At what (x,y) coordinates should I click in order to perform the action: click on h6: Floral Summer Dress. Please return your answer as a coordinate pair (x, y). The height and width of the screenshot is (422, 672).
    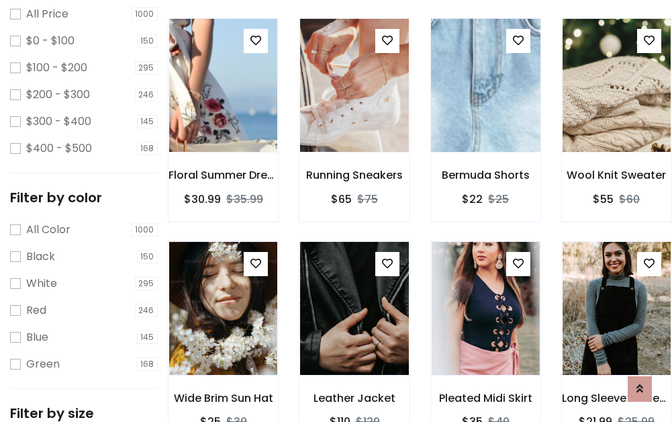
    Looking at the image, I should click on (223, 175).